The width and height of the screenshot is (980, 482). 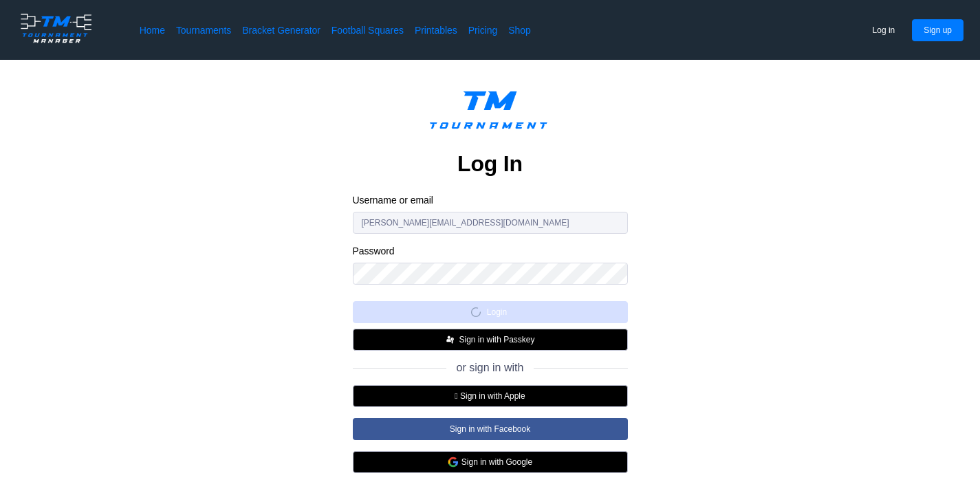 What do you see at coordinates (490, 164) in the screenshot?
I see `h2: Log In` at bounding box center [490, 164].